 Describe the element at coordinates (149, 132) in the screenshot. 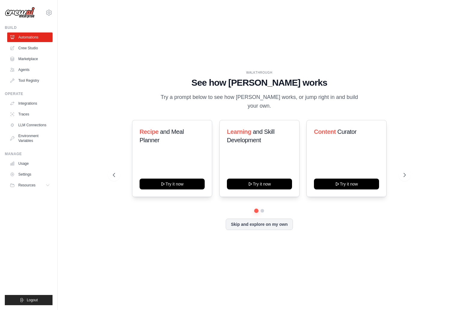

I see `span: Recipe` at that location.